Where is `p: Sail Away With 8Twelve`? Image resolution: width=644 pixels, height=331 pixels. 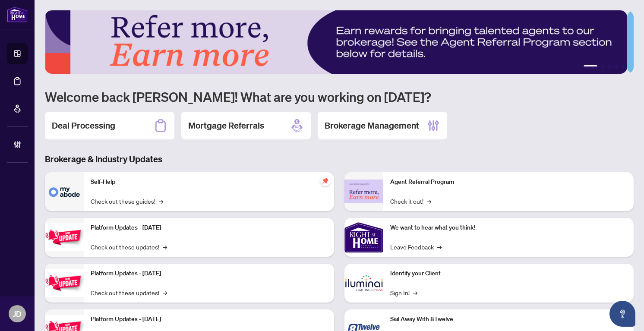 p: Sail Away With 8Twelve is located at coordinates (508, 319).